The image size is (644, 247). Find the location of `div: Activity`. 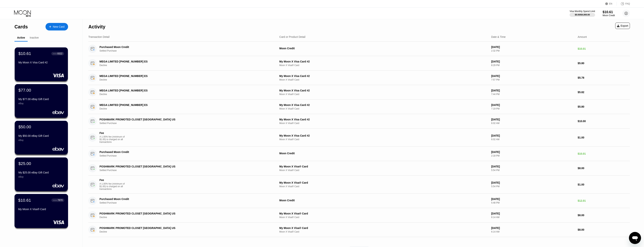

div: Activity is located at coordinates (97, 27).